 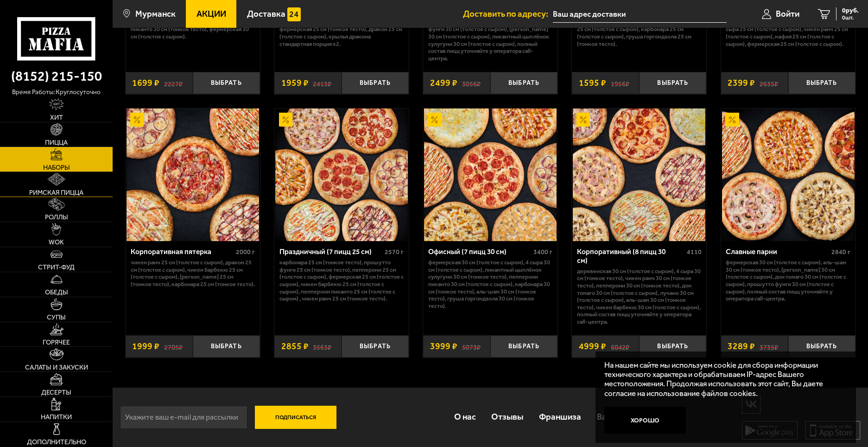 I want to click on span: 2499 ₽, so click(x=444, y=83).